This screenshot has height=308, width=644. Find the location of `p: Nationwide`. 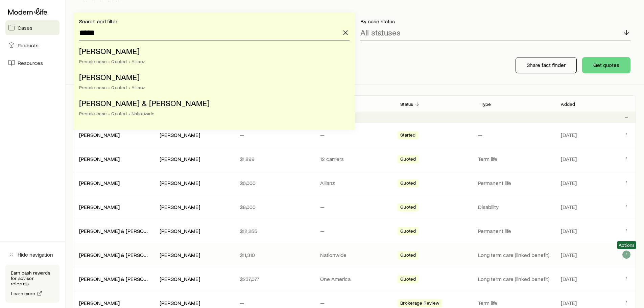

p: Nationwide is located at coordinates (355, 255).